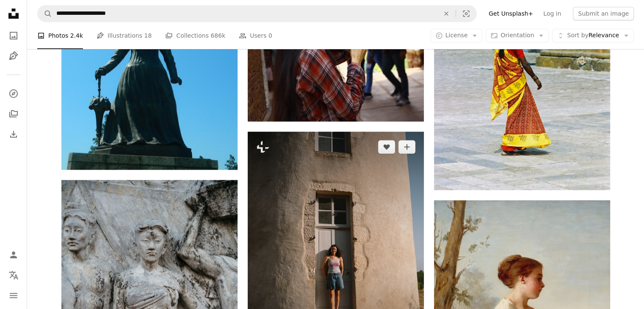 This screenshot has width=644, height=309. Describe the element at coordinates (407, 147) in the screenshot. I see `button: Add to Collection` at that location.